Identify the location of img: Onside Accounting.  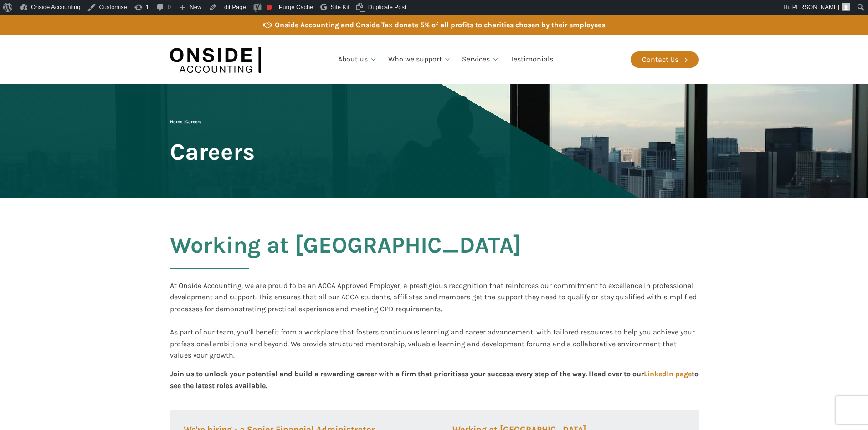
(215, 59).